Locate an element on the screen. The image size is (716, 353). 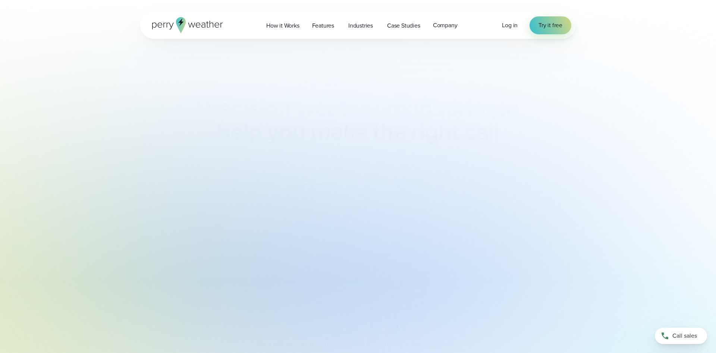
a: Case Studies is located at coordinates (403, 25).